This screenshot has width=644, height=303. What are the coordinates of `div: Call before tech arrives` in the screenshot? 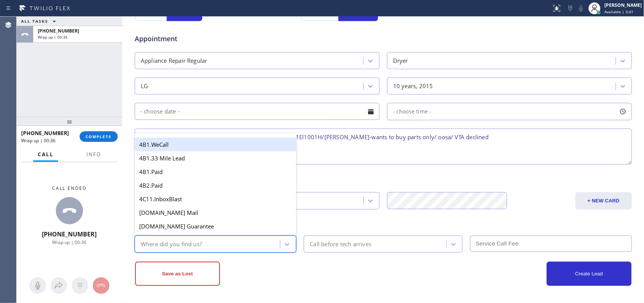 It's located at (340, 244).